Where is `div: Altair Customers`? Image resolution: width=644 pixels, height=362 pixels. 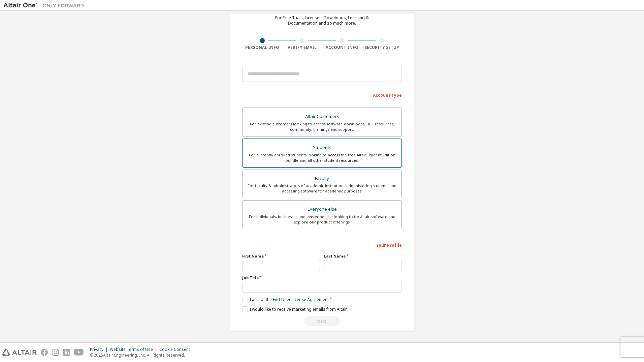
div: Altair Customers is located at coordinates (322, 117).